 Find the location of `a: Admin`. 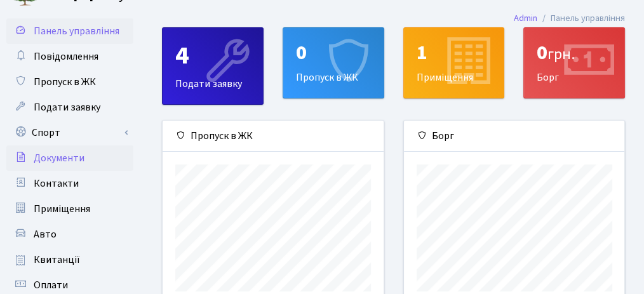

a: Admin is located at coordinates (525, 18).